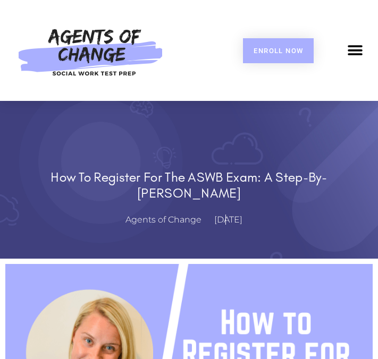 The width and height of the screenshot is (378, 359). What do you see at coordinates (278, 50) in the screenshot?
I see `span: Enroll Now` at bounding box center [278, 50].